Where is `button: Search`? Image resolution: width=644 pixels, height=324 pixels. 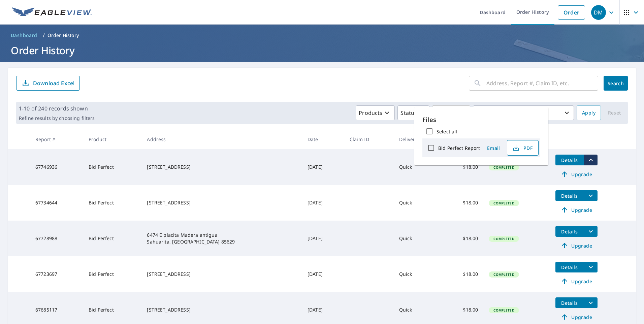 button: Search is located at coordinates (615, 83).